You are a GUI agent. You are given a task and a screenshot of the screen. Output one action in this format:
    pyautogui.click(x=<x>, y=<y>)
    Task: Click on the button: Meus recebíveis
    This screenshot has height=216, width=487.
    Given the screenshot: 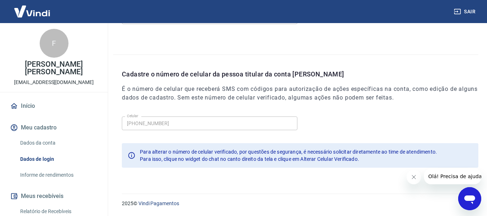 What is the action you would take?
    pyautogui.click(x=54, y=196)
    